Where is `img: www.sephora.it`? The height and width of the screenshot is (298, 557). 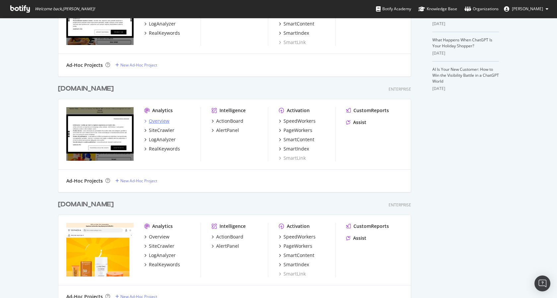 img: www.sephora.it is located at coordinates (100, 134).